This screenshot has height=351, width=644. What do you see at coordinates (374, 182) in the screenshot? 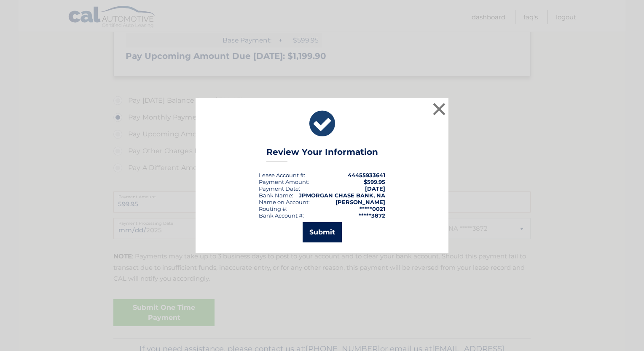
I see `span: $599.95` at bounding box center [374, 182].